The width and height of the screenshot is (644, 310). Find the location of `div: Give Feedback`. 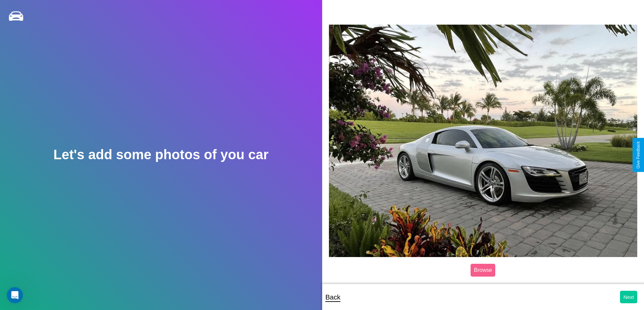

div: Give Feedback is located at coordinates (638, 155).